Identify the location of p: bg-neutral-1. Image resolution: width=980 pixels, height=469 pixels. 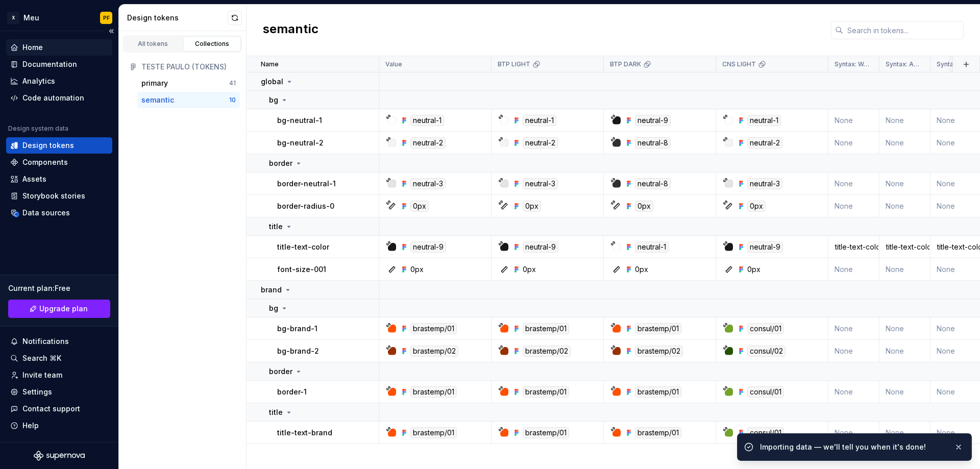
(299, 120).